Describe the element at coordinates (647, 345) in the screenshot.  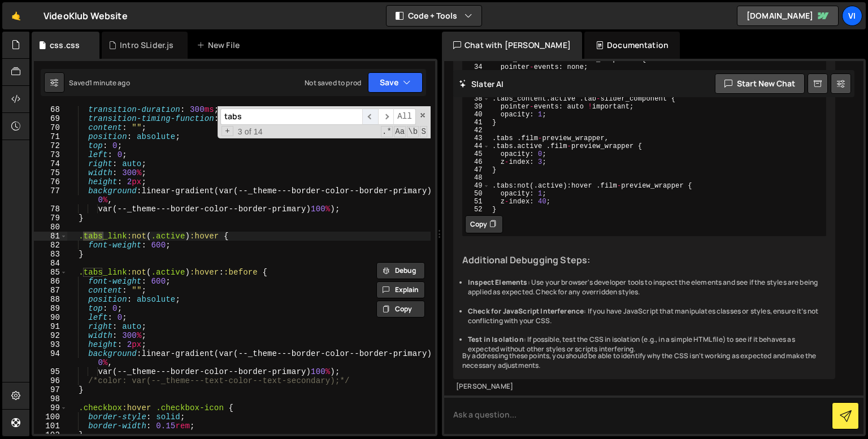
I see `li: : If possible, test the CSS in isolation (e.g., in a simple HTML file) to see if it behaves as ex...` at that location.